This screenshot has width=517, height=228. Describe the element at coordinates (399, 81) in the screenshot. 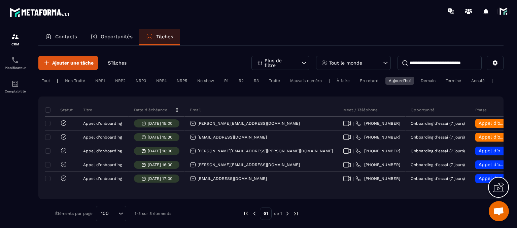

I see `div: Aujourd'hui` at that location.